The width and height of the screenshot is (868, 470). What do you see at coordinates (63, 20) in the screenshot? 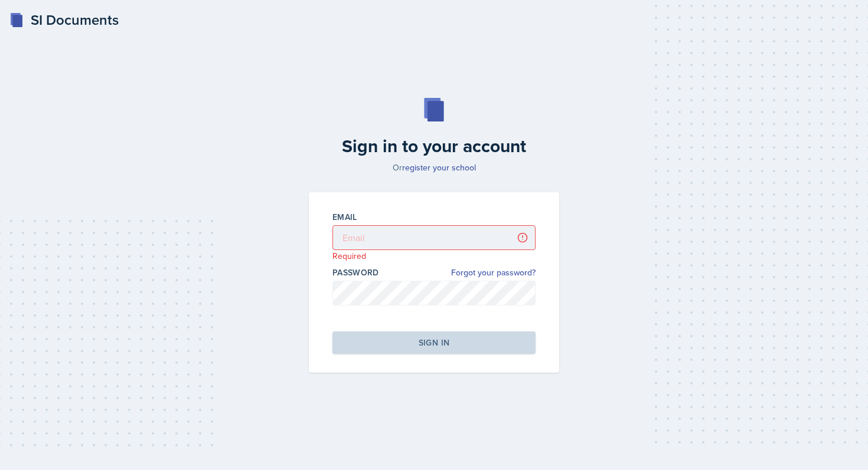
I see `a: SI Documents` at bounding box center [63, 20].